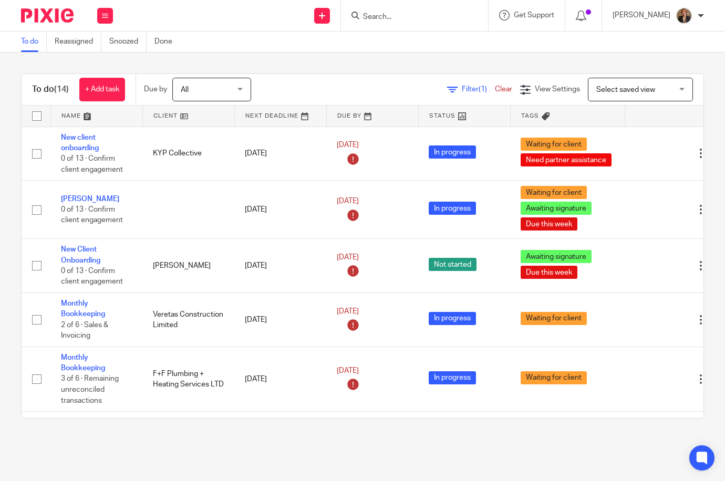  Describe the element at coordinates (188, 379) in the screenshot. I see `td: F+F Plumbing + Heating Services LTD` at that location.